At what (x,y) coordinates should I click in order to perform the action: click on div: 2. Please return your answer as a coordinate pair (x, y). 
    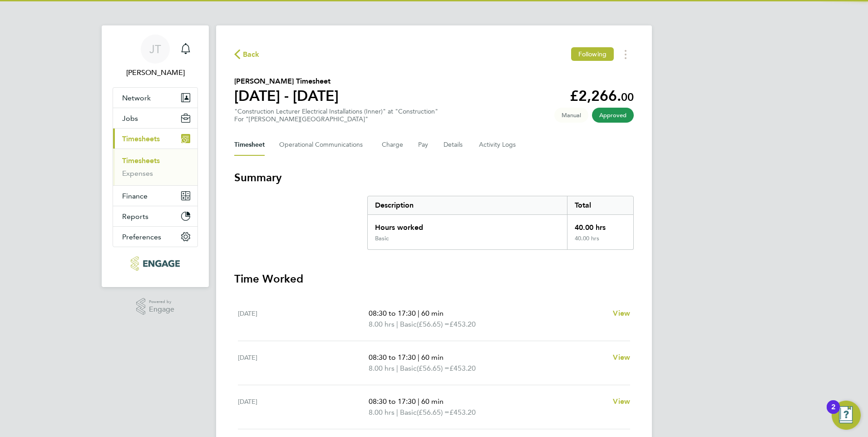
    Looking at the image, I should click on (833, 413).